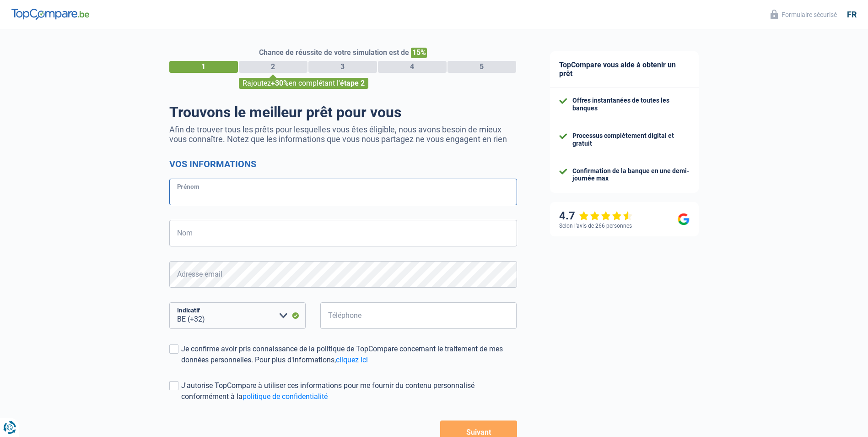 The width and height of the screenshot is (868, 437). I want to click on div: TopCompare vous aide à obtenir un prêt, so click(624, 69).